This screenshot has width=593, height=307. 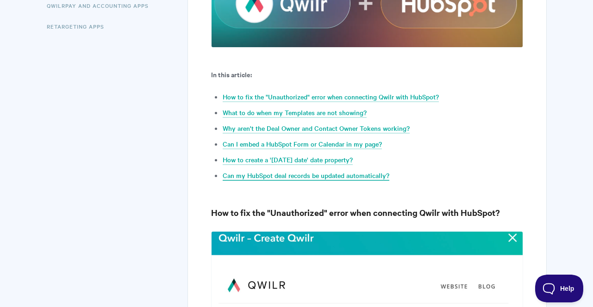 I want to click on a: How to fix the "Unauthorized" error when connecting Qwilr with HubSpot?, so click(x=330, y=97).